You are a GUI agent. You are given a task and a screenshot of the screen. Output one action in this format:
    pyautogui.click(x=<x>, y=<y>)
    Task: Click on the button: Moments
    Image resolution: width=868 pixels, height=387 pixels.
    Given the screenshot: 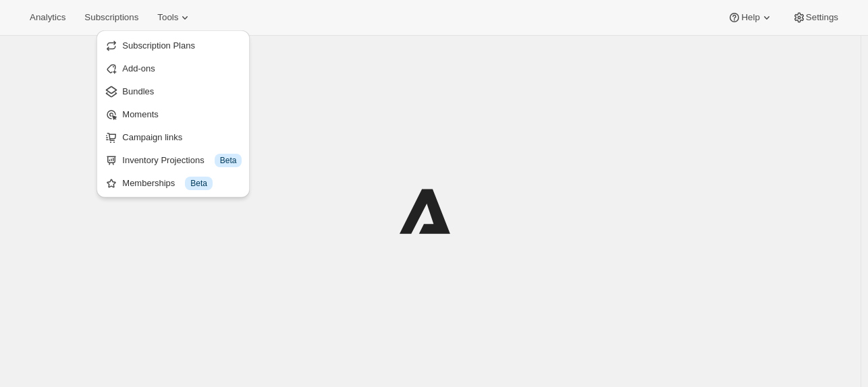 What is the action you would take?
    pyautogui.click(x=173, y=114)
    